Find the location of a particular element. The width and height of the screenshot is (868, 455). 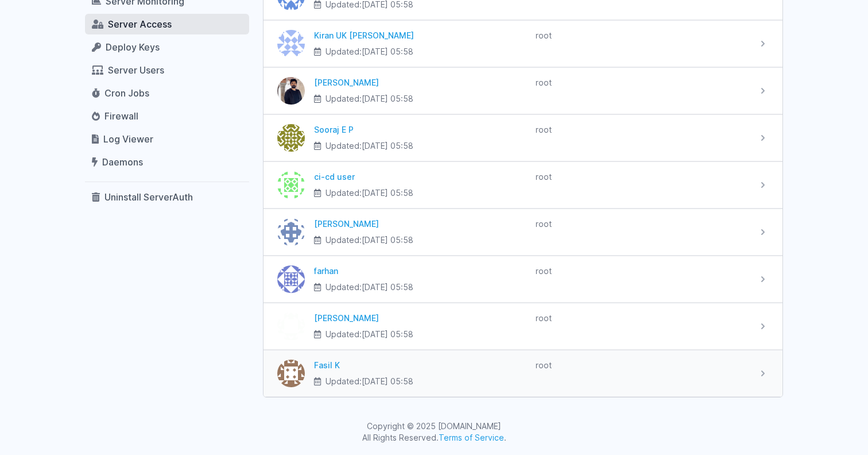

a: Firewall is located at coordinates (167, 116).